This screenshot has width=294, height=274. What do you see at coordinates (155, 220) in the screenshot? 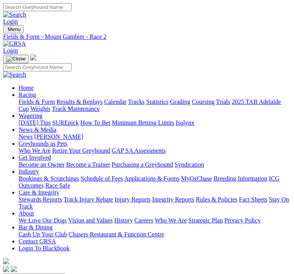
I see `div: About` at bounding box center [155, 220].